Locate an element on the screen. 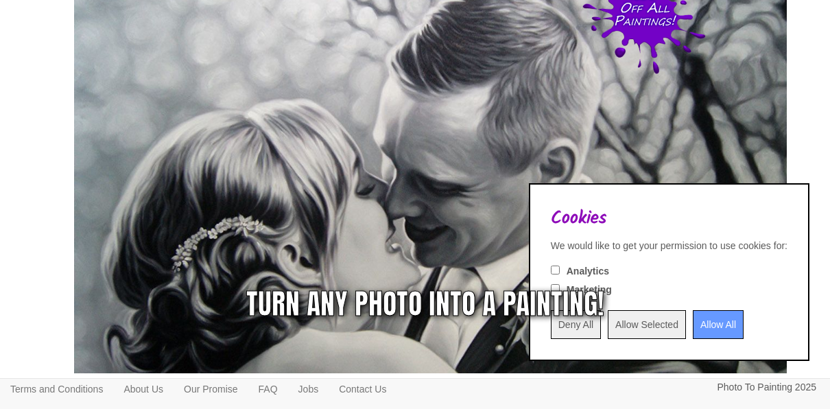 Image resolution: width=830 pixels, height=409 pixels. a: About Us is located at coordinates (143, 389).